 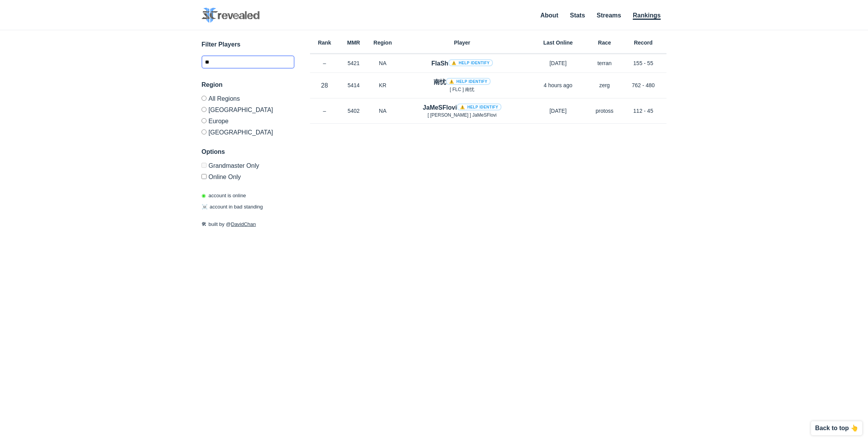 What do you see at coordinates (462, 81) in the screenshot?
I see `h4: 南忧` at bounding box center [462, 81].